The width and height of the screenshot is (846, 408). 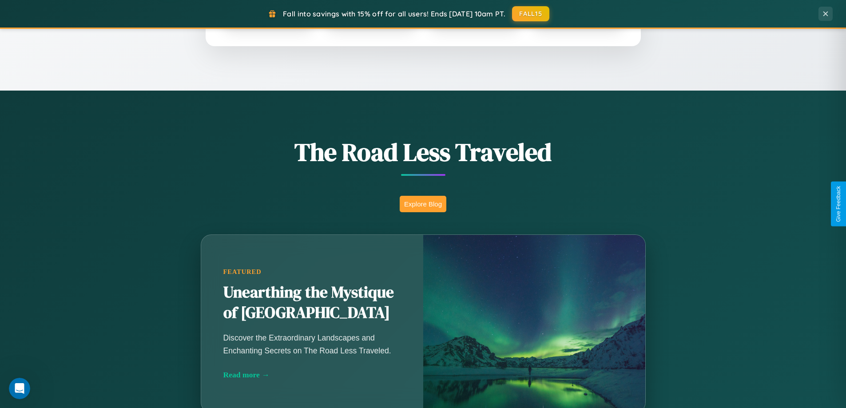 I want to click on button: Explore Blog, so click(x=423, y=204).